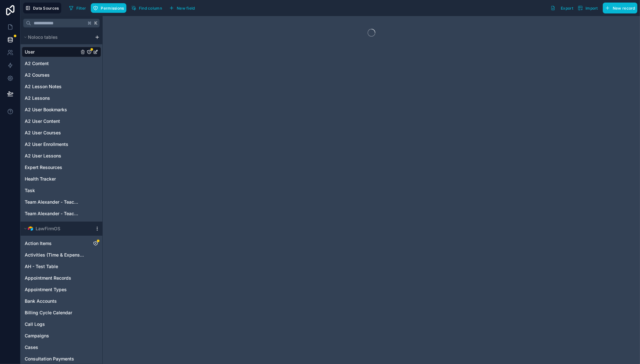 The image size is (640, 364). What do you see at coordinates (61, 267) in the screenshot?
I see `div: AH - Test Table` at bounding box center [61, 267].